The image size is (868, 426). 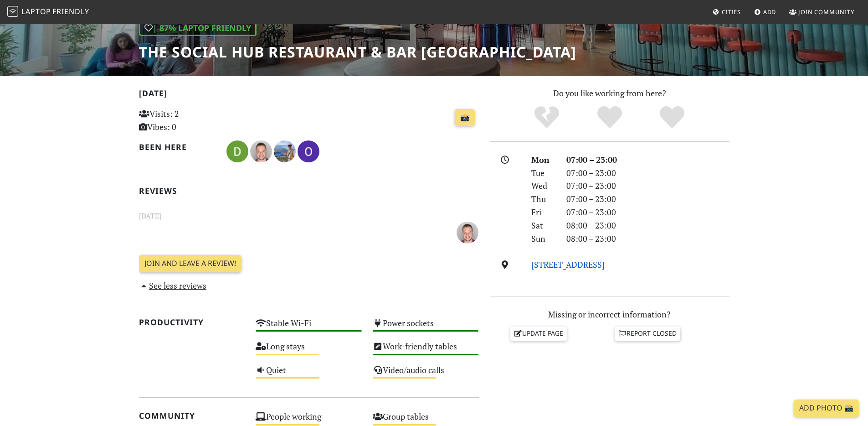 I want to click on span: Otar Khoperia, so click(x=308, y=150).